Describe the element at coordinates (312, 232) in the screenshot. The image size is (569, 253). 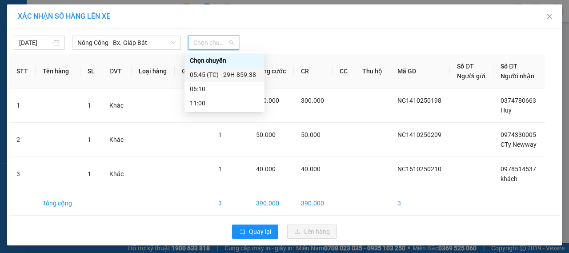
I see `button: uploadLên hàng` at that location.